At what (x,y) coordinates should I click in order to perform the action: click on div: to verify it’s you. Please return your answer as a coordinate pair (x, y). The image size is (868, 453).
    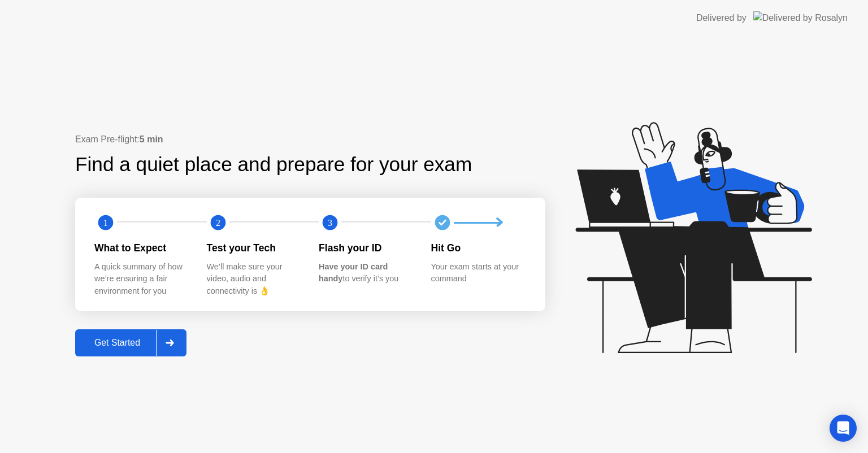
    Looking at the image, I should click on (366, 273).